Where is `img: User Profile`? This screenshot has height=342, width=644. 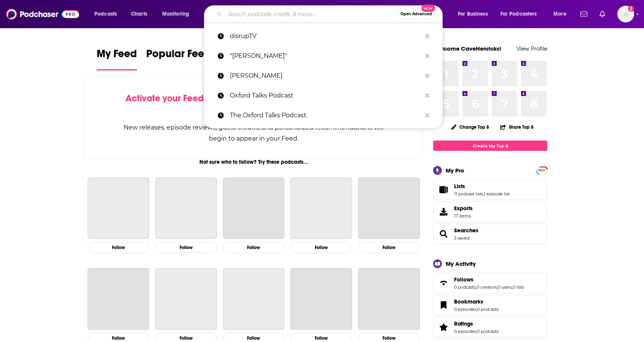 img: User Profile is located at coordinates (626, 14).